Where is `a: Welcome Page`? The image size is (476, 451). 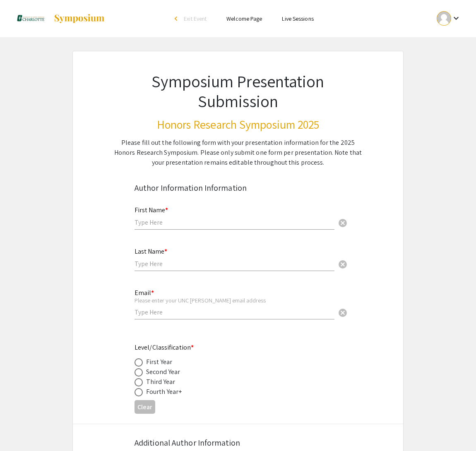 a: Welcome Page is located at coordinates (244, 19).